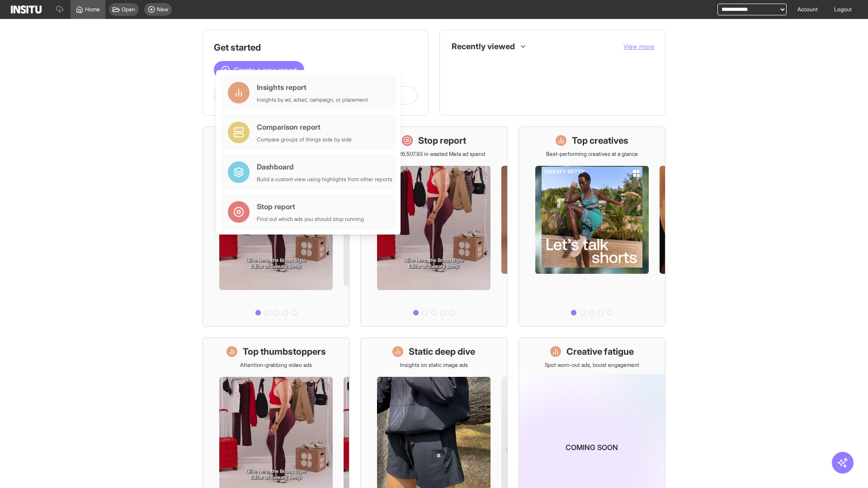 The height and width of the screenshot is (488, 868). I want to click on h1: Top creatives, so click(600, 141).